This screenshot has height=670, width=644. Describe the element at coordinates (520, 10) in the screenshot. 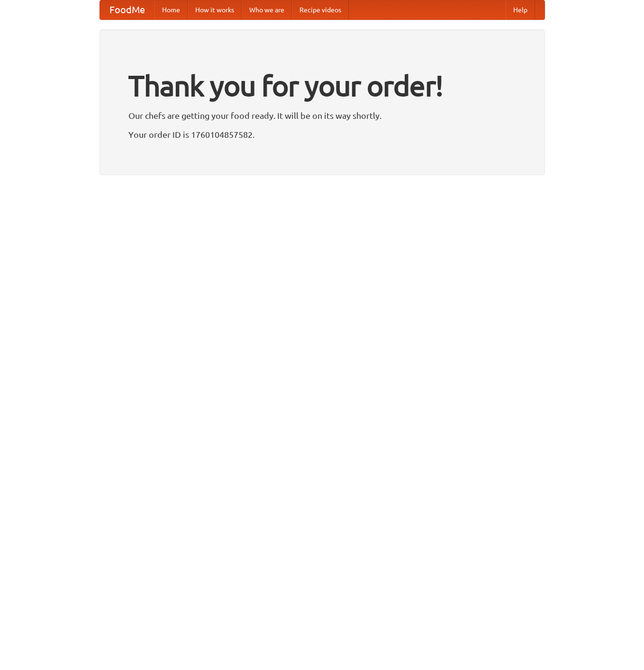

I see `a: Help` at that location.